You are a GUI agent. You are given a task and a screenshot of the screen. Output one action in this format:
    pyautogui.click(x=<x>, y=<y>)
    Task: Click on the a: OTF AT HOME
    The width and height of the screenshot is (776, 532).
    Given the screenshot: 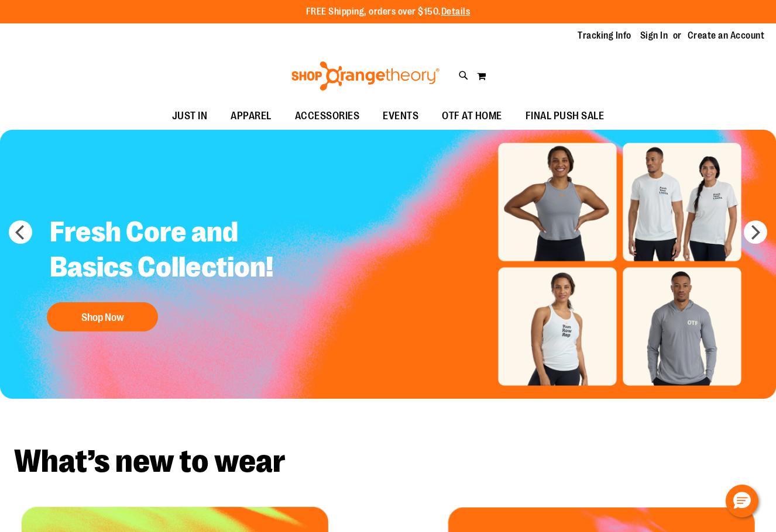 What is the action you would take?
    pyautogui.click(x=471, y=117)
    